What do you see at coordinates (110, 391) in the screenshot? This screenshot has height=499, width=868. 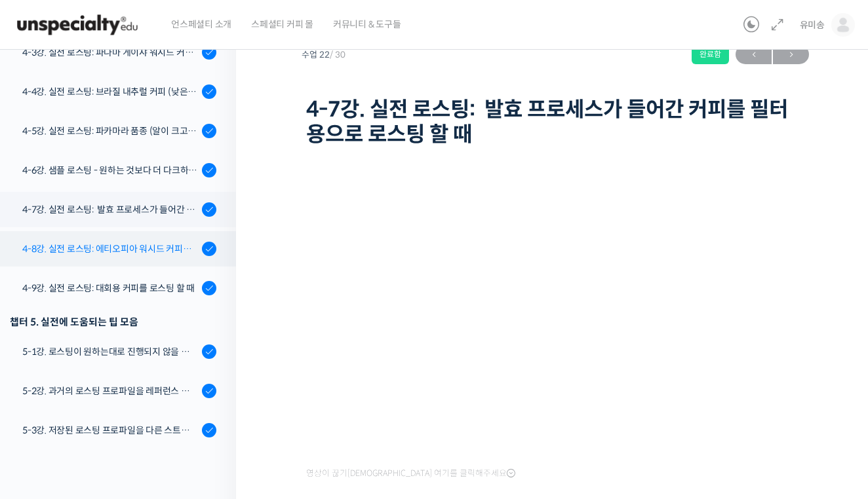 I see `div: 5-2강. 과거의 로스팅 프로파일을 레퍼런스 삼아 리뷰하는 방법` at bounding box center [110, 391].